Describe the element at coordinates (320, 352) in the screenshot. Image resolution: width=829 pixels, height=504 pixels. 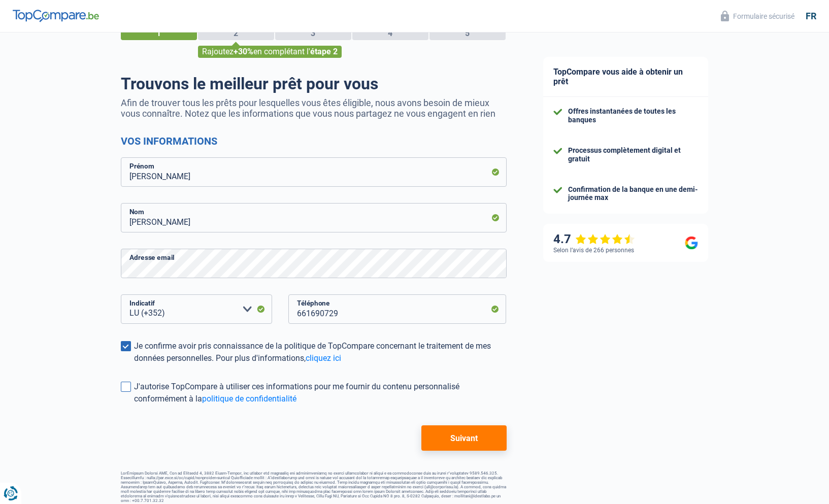
I see `div: Je confirme avoir pris connaissance de la politique de TopCompare concernant le traitement de mes...` at that location.